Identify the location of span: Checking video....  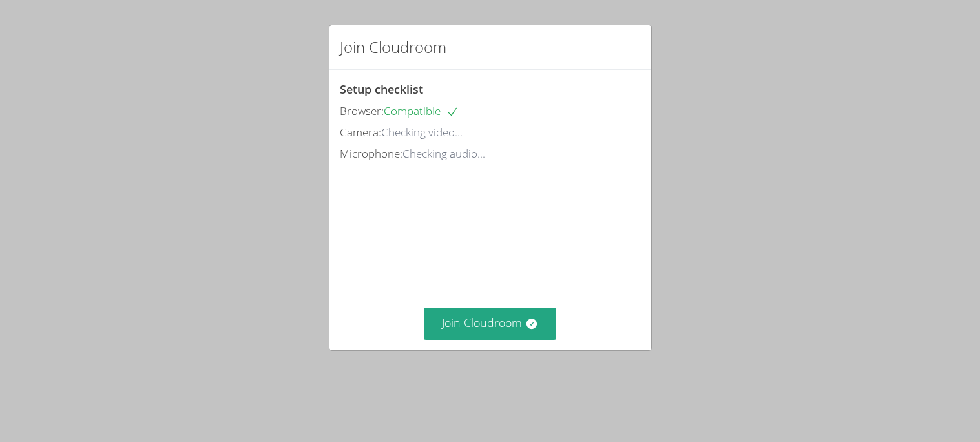
(422, 132).